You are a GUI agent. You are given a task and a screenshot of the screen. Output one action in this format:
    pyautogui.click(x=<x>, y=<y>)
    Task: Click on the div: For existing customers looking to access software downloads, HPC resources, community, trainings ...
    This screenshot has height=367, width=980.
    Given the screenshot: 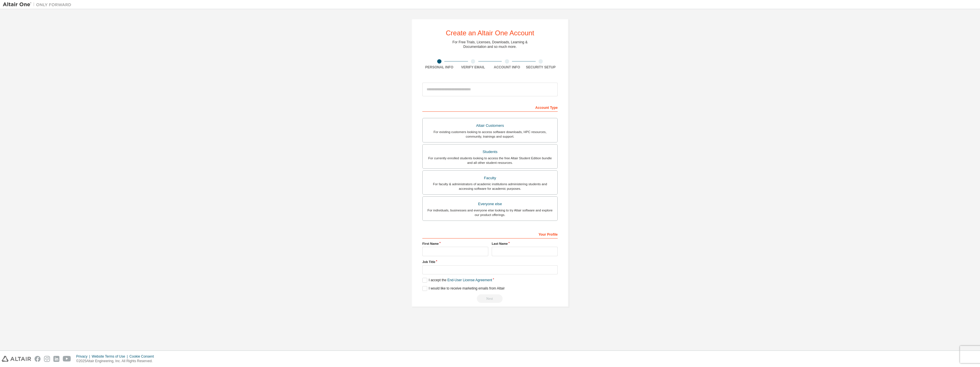 What is the action you would take?
    pyautogui.click(x=490, y=134)
    